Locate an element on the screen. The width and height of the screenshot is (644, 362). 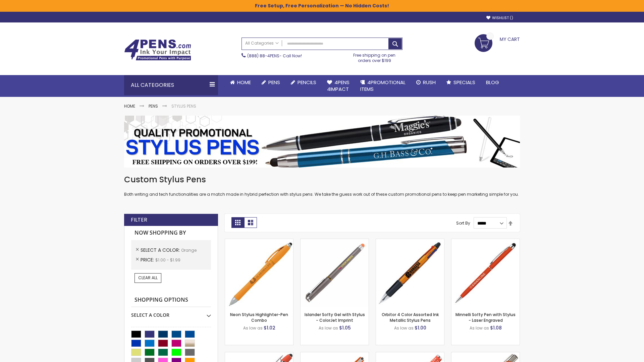
span: $1.02 is located at coordinates (269, 328).